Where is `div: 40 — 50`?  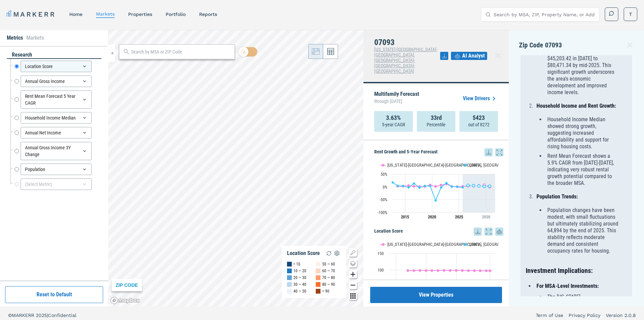 div: 40 — 50 is located at coordinates (299, 291).